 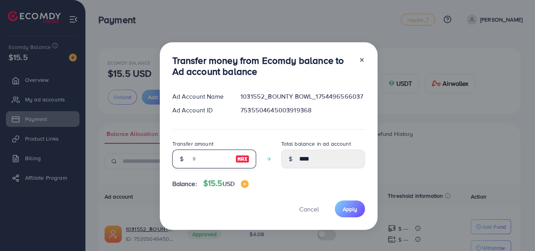 I want to click on span: Balance:, so click(x=185, y=184).